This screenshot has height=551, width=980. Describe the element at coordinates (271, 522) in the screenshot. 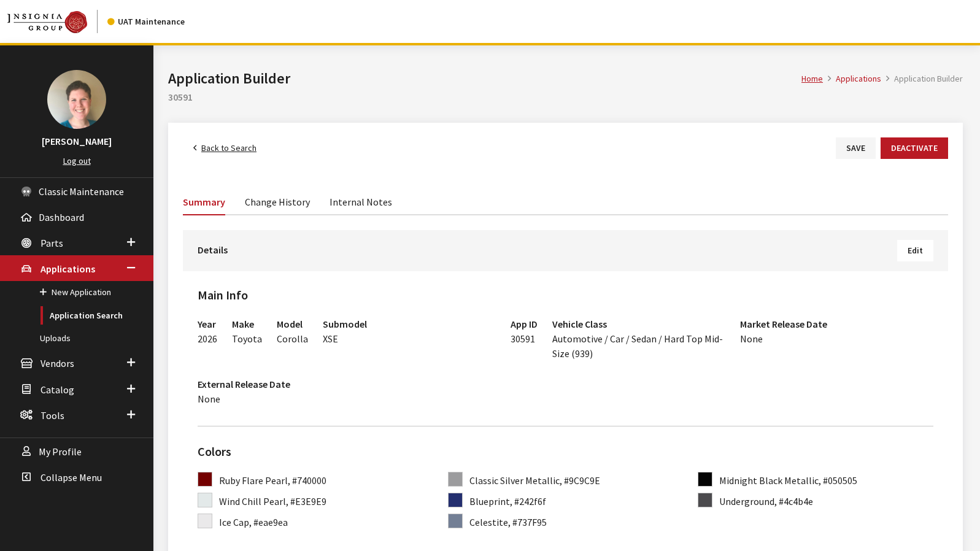

I see `span: #eae9ea` at that location.